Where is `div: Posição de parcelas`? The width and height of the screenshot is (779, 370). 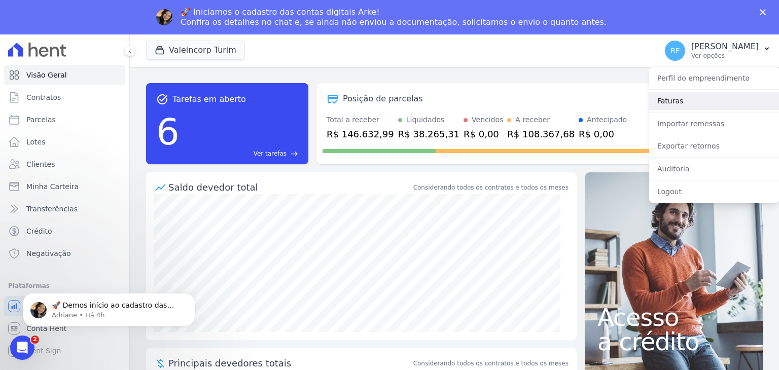
div: Posição de parcelas is located at coordinates (383, 99).